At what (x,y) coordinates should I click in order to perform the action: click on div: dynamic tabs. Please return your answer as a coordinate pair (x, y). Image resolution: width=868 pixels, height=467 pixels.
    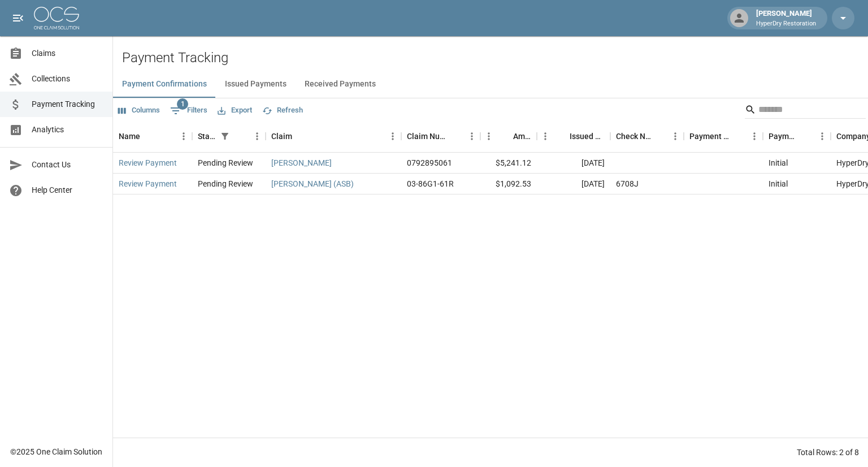
    Looking at the image, I should click on (491, 85).